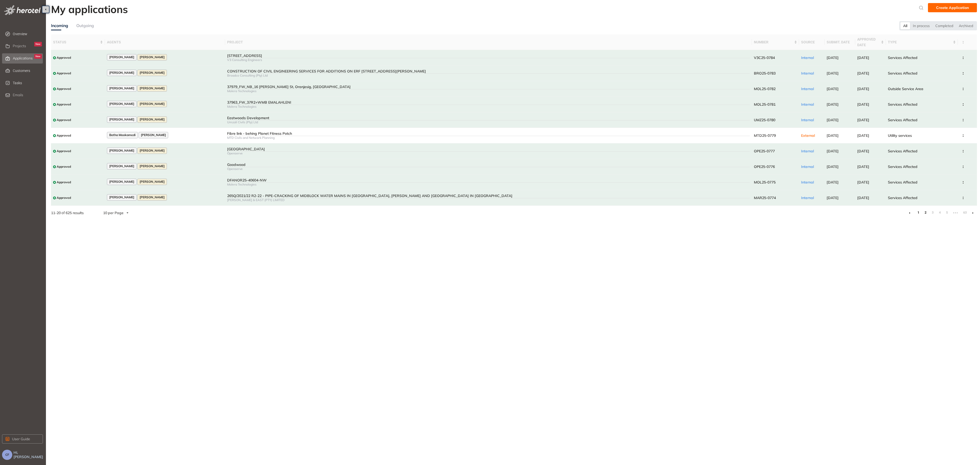 The image size is (980, 465). What do you see at coordinates (765, 120) in the screenshot?
I see `span: UMZ25-0780` at bounding box center [765, 120].